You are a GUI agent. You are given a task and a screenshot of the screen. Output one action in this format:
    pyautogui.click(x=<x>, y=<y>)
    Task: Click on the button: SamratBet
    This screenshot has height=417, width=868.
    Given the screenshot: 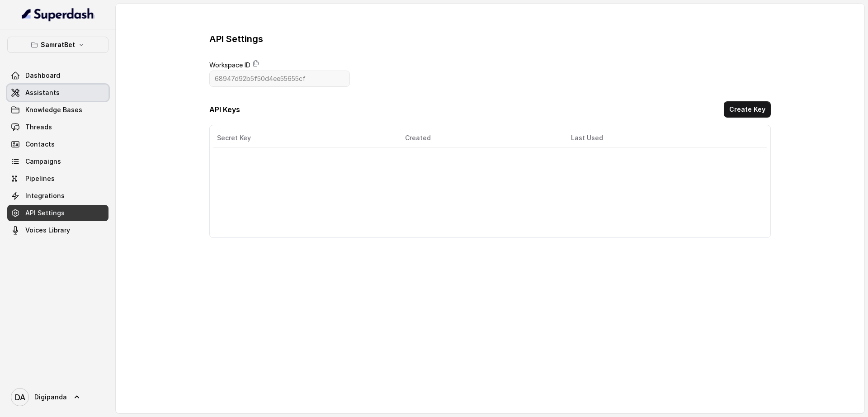 What is the action you would take?
    pyautogui.click(x=58, y=44)
    